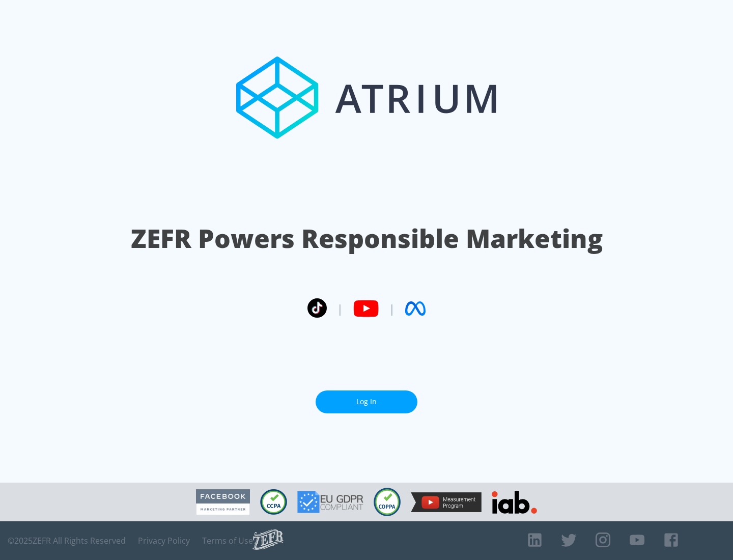 Image resolution: width=733 pixels, height=560 pixels. I want to click on img: GDPR Compliant, so click(331, 502).